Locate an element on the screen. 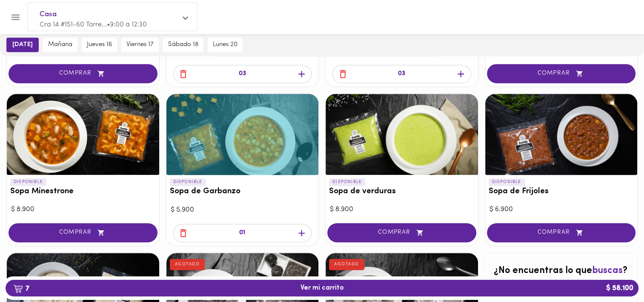 The height and width of the screenshot is (302, 644). div: Sopa Minestrone is located at coordinates (83, 134).